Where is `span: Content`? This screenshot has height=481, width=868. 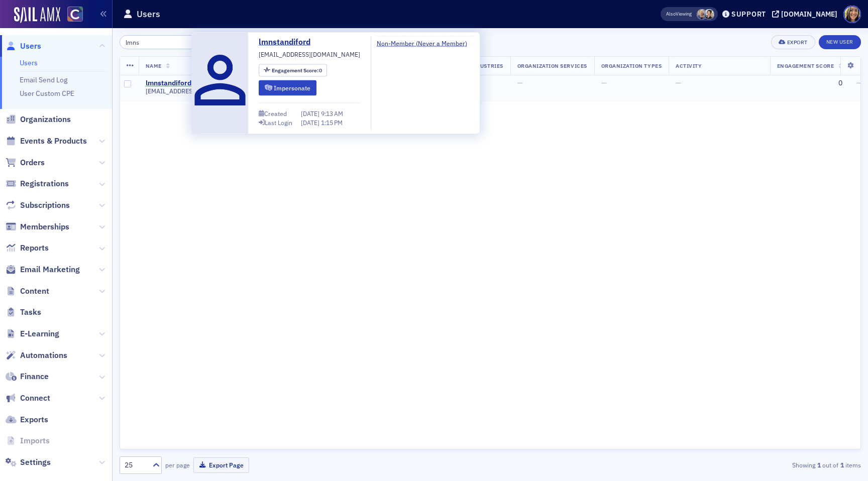
span: Content is located at coordinates (34, 292).